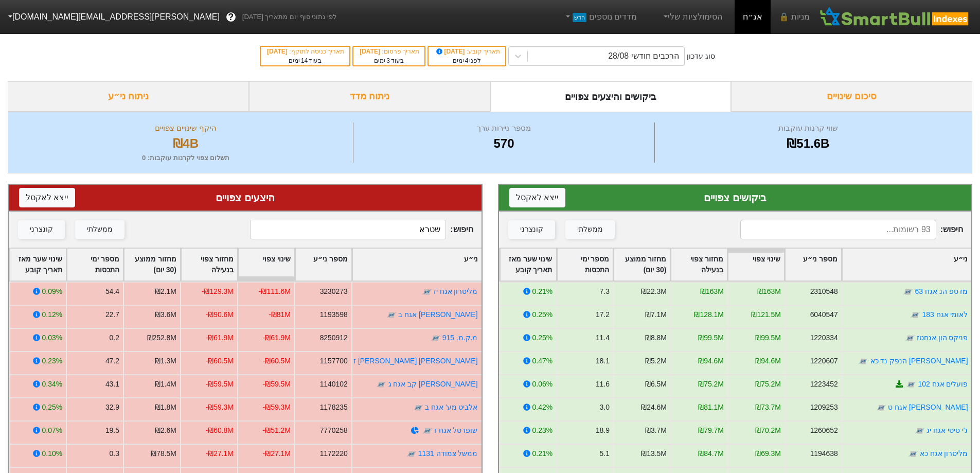 This screenshot has height=473, width=980. I want to click on div: ₪70.2M, so click(768, 431).